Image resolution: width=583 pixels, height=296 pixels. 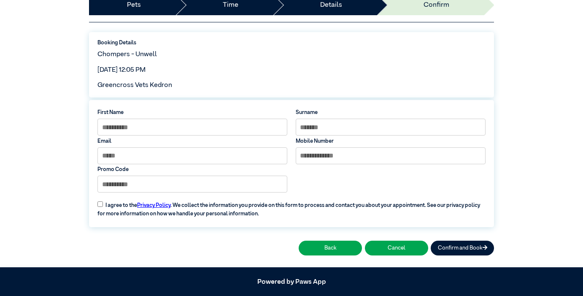 I want to click on label: Surname, so click(x=391, y=112).